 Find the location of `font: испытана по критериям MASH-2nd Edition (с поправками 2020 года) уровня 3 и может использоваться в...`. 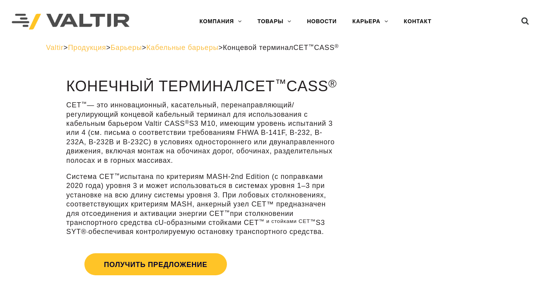

font: испытана по критериям MASH-2nd Edition (с поправками 2020 года) уровня 3 и может использоваться в... is located at coordinates (196, 195).